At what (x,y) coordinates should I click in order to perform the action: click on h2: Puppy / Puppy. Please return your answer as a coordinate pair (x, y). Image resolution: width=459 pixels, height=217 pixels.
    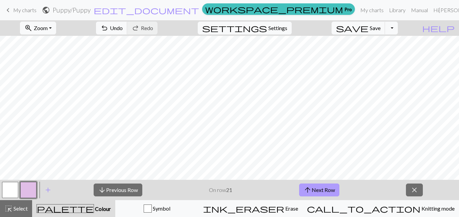
    Looking at the image, I should click on (72, 10).